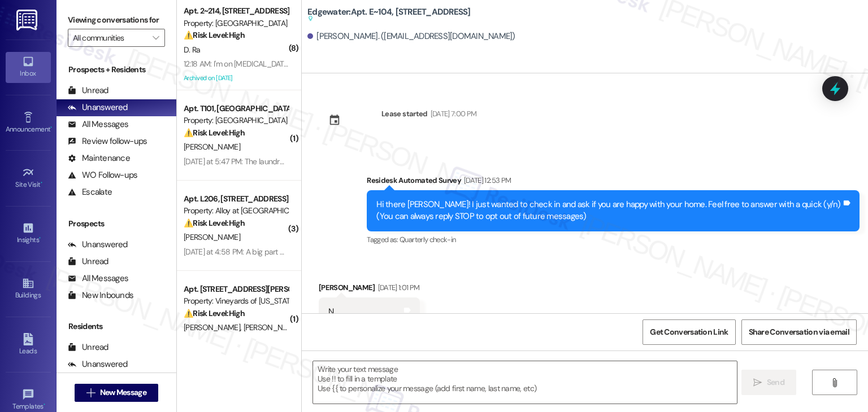  What do you see at coordinates (116, 393) in the screenshot?
I see `button: New Message` at bounding box center [116, 393].